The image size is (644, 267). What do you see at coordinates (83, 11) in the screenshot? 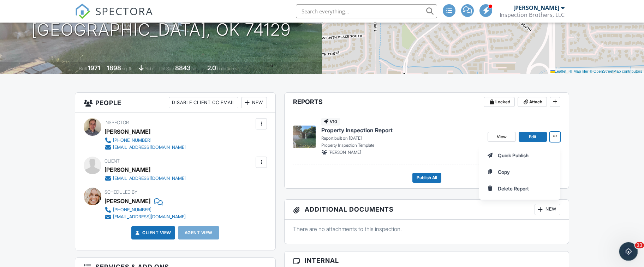
I see `img: The Best Home Inspection Software - Spectora` at bounding box center [83, 11].